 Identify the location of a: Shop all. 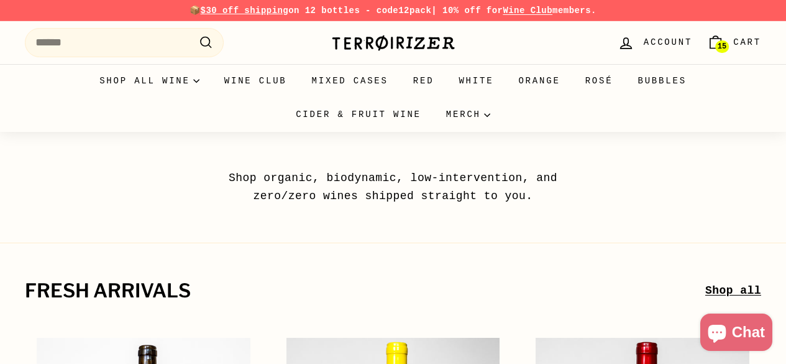
(733, 290).